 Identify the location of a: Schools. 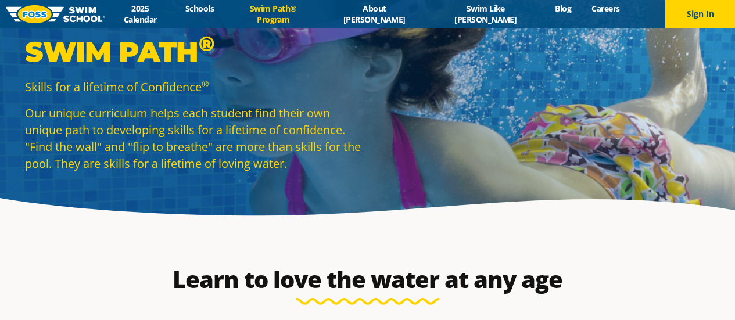
(200, 8).